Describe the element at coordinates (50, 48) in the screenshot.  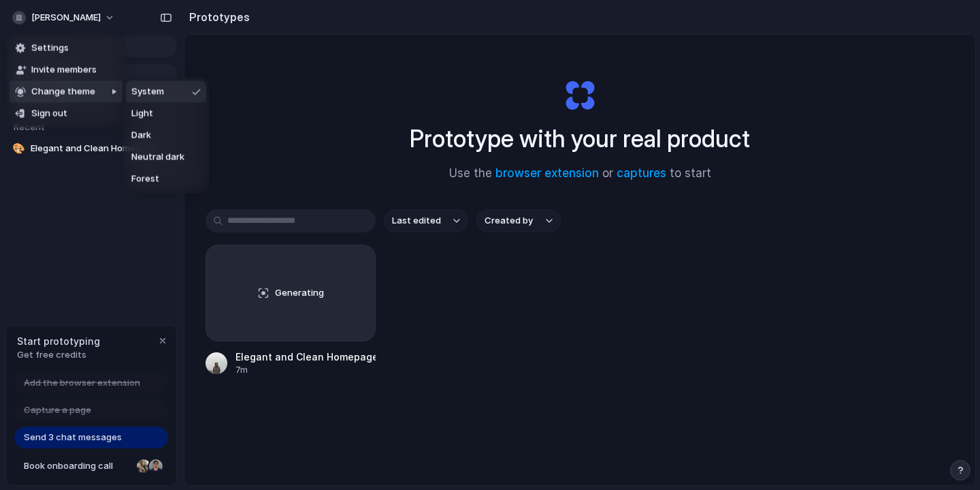
I see `span: Settings` at that location.